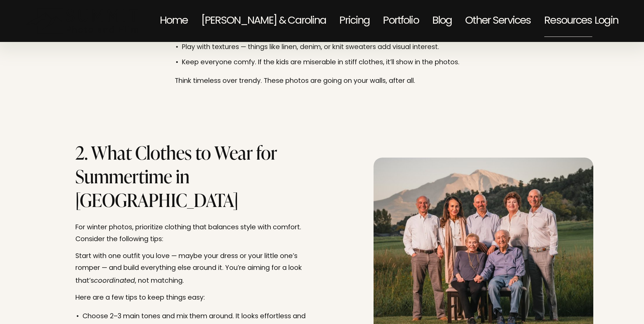  I want to click on a: Blog, so click(442, 21).